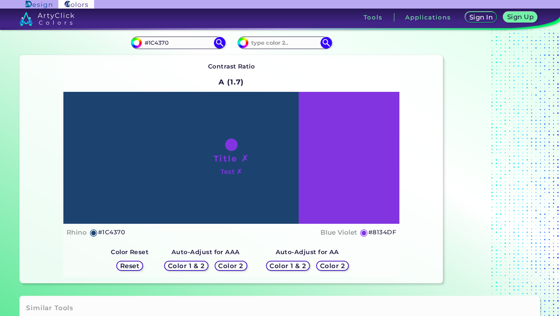  I want to click on h4: Rhino, so click(77, 232).